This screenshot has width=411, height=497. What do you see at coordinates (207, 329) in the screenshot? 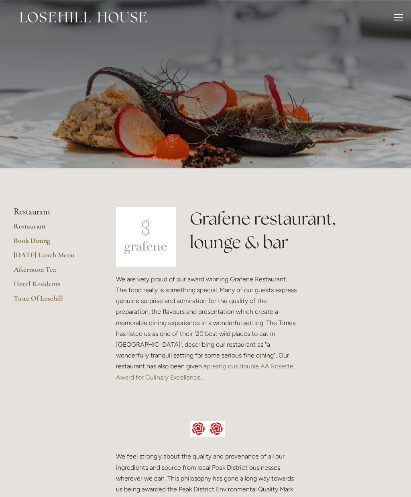
I see `p: We are very proud of our award winning Grafene Restaurant. The food really is something special. ...` at bounding box center [207, 329].